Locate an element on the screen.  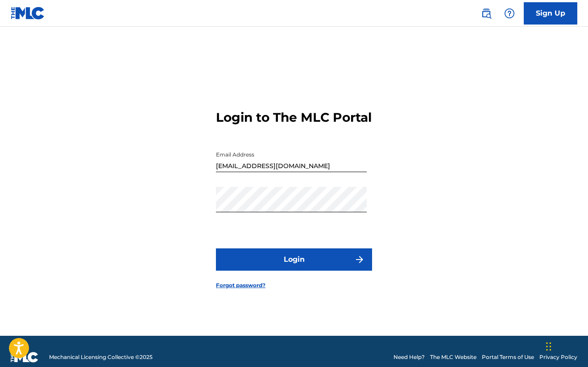
div: Drag is located at coordinates (549, 347).